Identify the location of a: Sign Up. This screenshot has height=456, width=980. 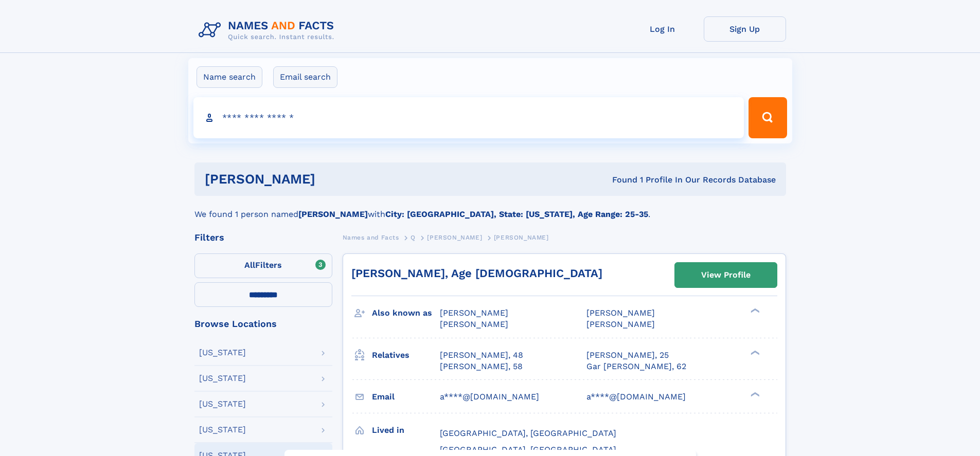
(744, 29).